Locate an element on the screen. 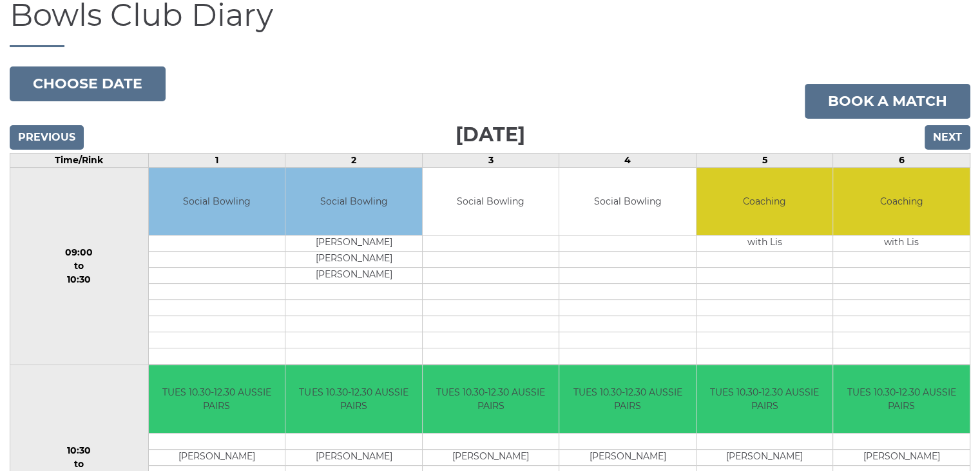 The height and width of the screenshot is (471, 980). td: 4 is located at coordinates (627, 160).